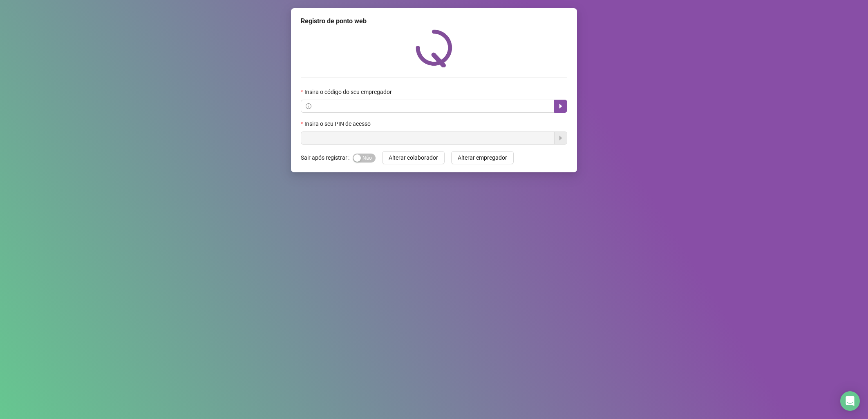  What do you see at coordinates (434, 48) in the screenshot?
I see `img: QRPoint` at bounding box center [434, 48].